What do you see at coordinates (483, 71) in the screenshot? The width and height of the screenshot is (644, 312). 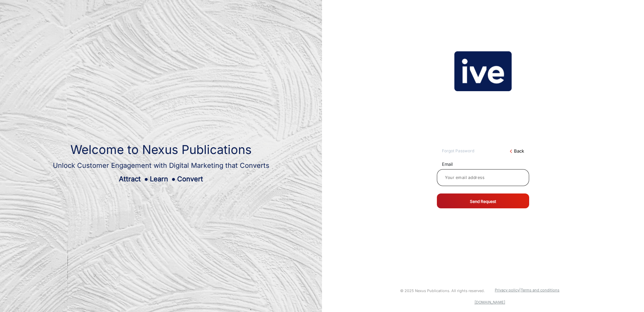 I see `img: vmg-logo` at bounding box center [483, 71].